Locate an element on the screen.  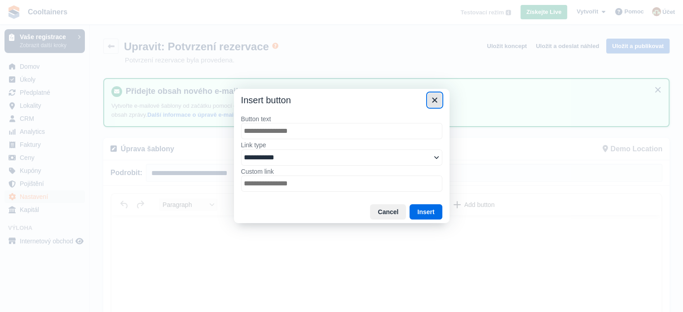
button: Cancel is located at coordinates (388, 212).